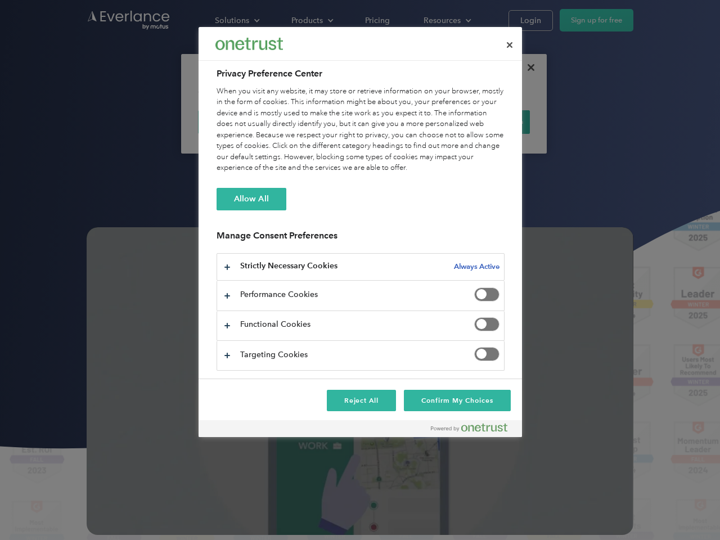 The image size is (720, 540). Describe the element at coordinates (360, 232) in the screenshot. I see `div: Privacy Preference Center` at that location.